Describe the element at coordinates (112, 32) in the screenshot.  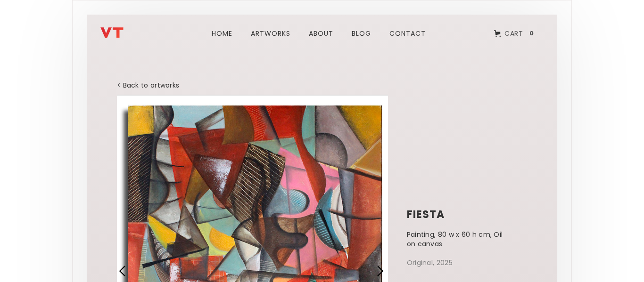
I see `img: Vladimir Titov` at that location.